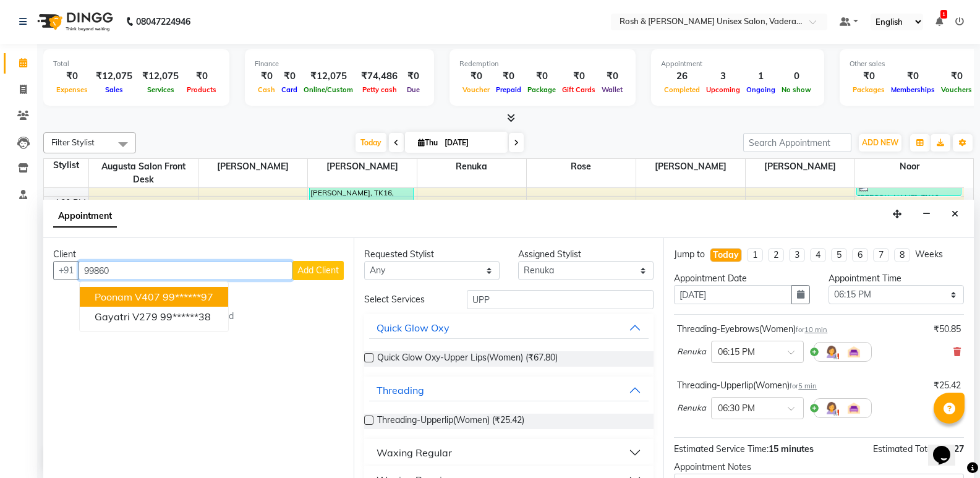 This screenshot has width=980, height=478. I want to click on button: Add Client, so click(318, 270).